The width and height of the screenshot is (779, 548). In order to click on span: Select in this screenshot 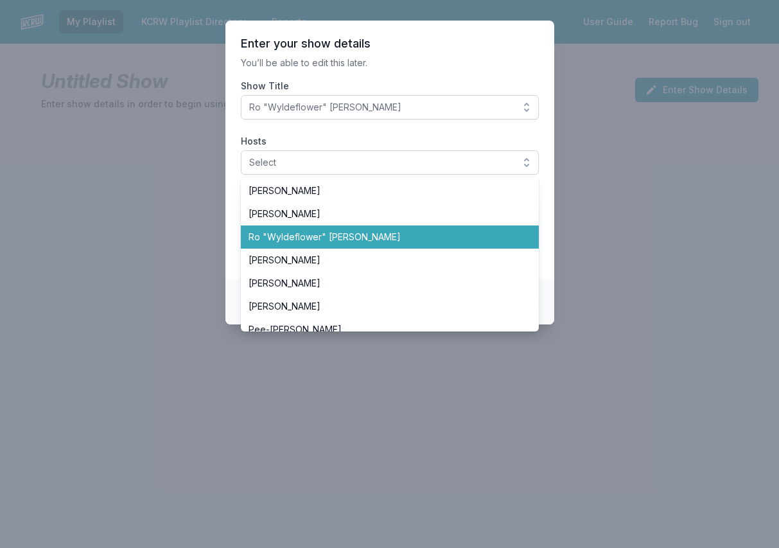, I will do `click(381, 162)`.